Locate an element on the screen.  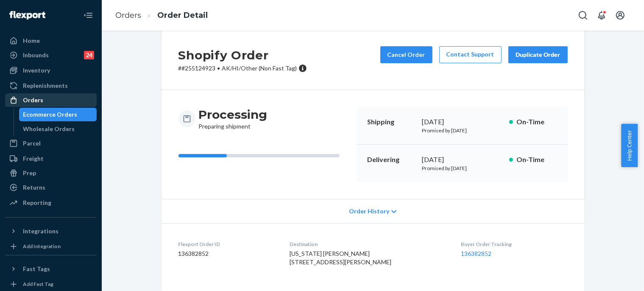
a: Contact Support is located at coordinates (470, 55).